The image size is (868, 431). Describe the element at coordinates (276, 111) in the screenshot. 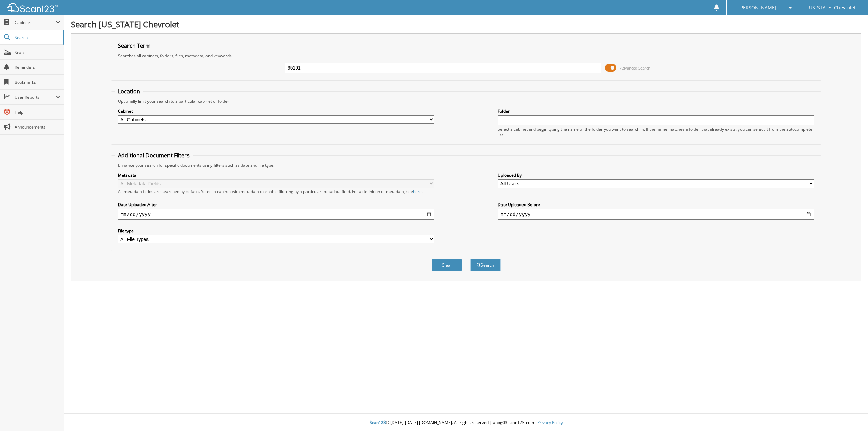

I see `label: Cabinet` at that location.